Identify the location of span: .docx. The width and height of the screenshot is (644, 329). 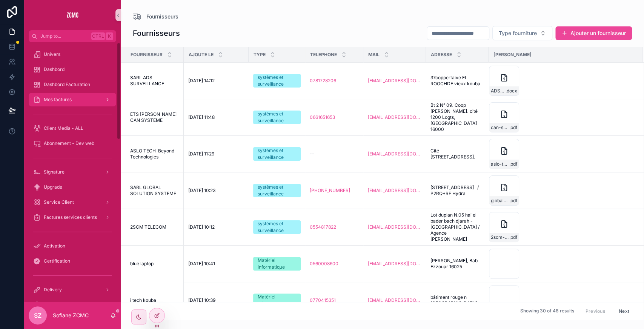
(512, 91).